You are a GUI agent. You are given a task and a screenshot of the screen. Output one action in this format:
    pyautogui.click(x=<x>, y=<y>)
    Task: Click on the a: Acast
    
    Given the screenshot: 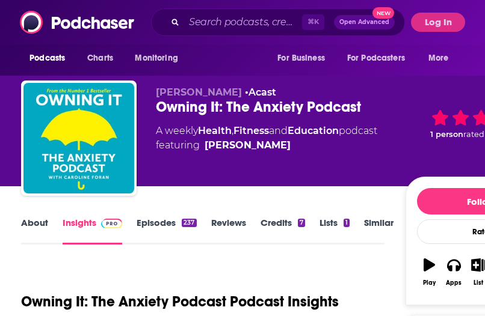 What is the action you would take?
    pyautogui.click(x=262, y=92)
    